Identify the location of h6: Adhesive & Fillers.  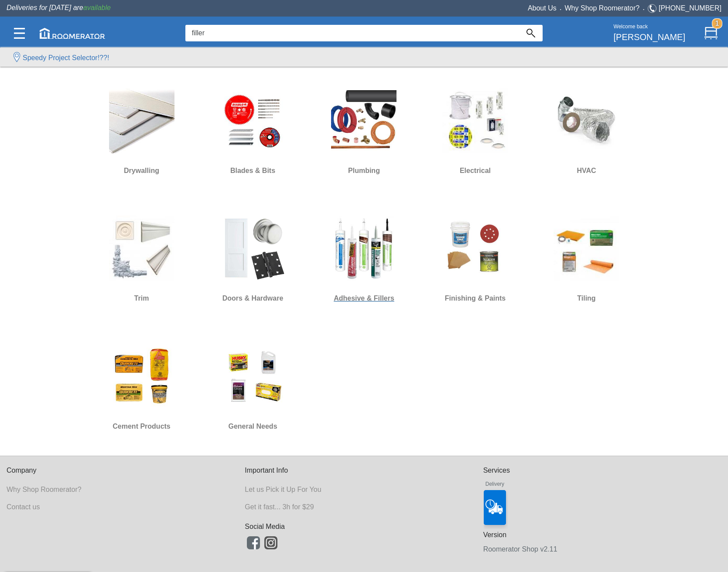
(364, 299).